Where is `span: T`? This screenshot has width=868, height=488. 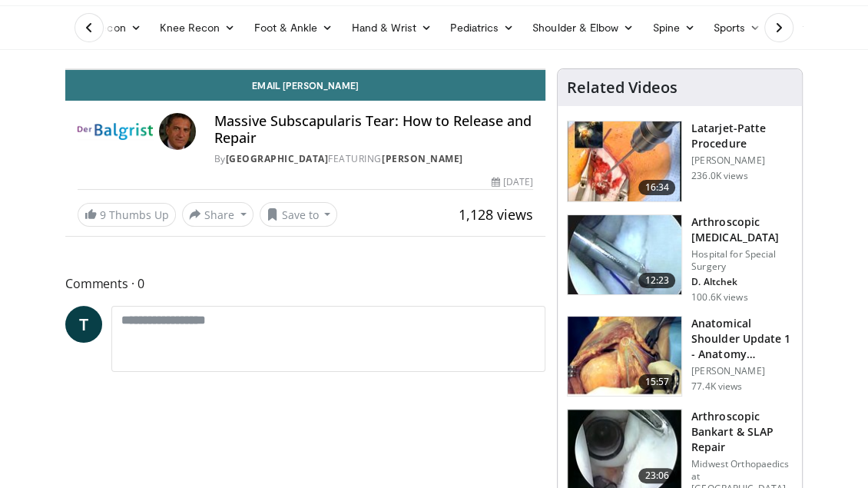
span: T is located at coordinates (84, 324).